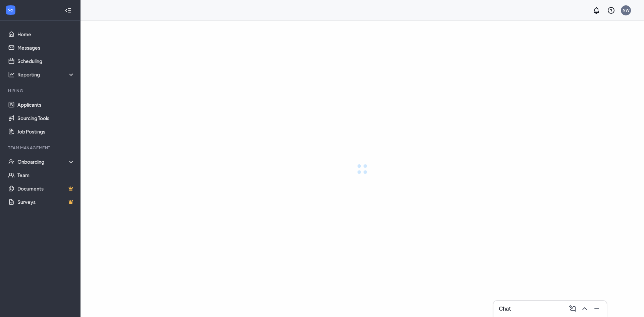 The width and height of the screenshot is (644, 317). I want to click on button: Minimize, so click(596, 309).